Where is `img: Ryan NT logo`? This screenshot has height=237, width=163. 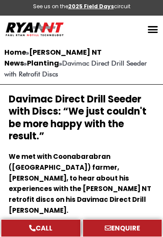
img: Ryan NT logo is located at coordinates (35, 29).